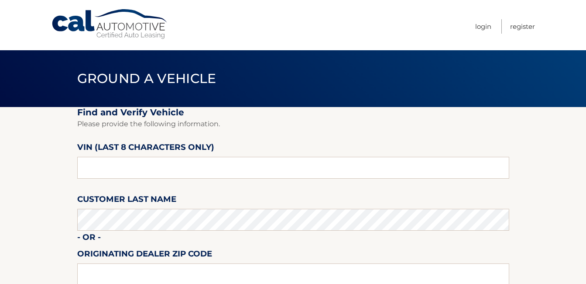 The width and height of the screenshot is (586, 284). Describe the element at coordinates (293, 124) in the screenshot. I see `p: Please provide the following information.` at that location.